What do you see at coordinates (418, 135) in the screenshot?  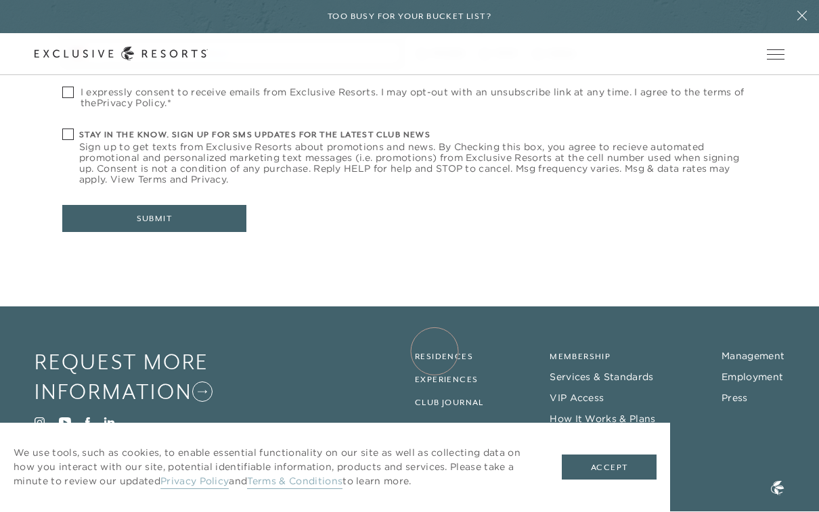 I see `h6: Stay in the know. Sign up for sms updates for the latest club news` at bounding box center [418, 135].